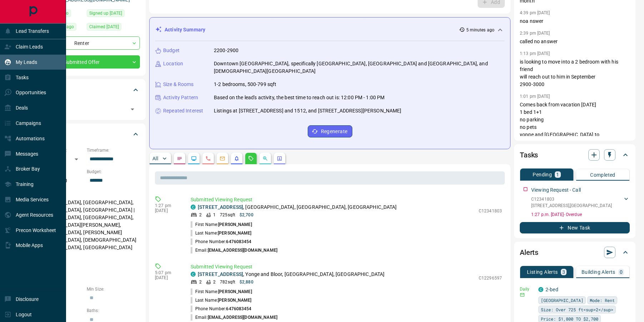  Describe the element at coordinates (556, 190) in the screenshot. I see `p: Viewing Request - Call` at that location.